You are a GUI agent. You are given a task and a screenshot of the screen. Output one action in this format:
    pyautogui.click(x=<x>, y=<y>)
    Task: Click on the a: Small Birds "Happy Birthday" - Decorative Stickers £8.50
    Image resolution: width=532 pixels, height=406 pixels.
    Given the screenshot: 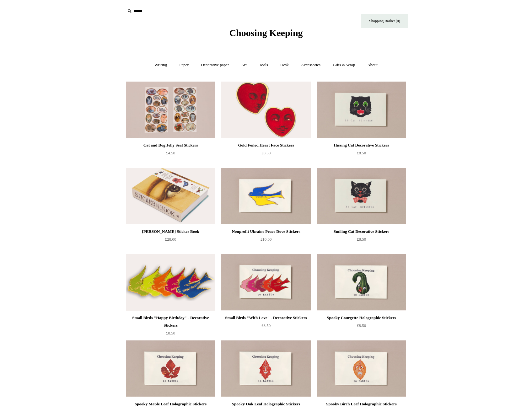 What is the action you would take?
    pyautogui.click(x=171, y=327)
    